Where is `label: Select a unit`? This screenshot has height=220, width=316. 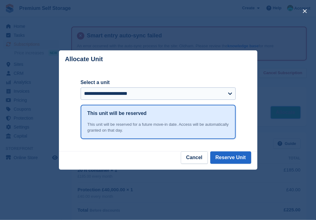 label: Select a unit is located at coordinates (158, 83).